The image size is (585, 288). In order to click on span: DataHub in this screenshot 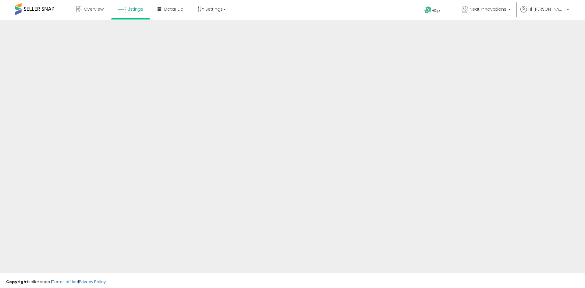, I will do `click(174, 9)`.